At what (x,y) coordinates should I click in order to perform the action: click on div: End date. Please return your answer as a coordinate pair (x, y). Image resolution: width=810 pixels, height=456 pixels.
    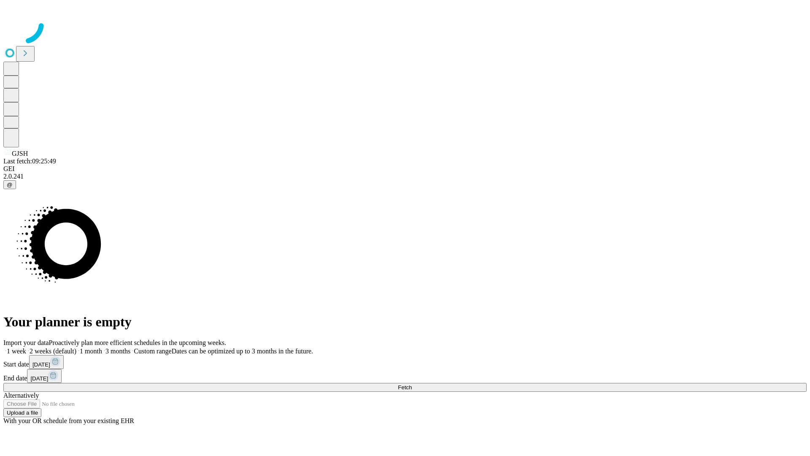
    Looking at the image, I should click on (405, 376).